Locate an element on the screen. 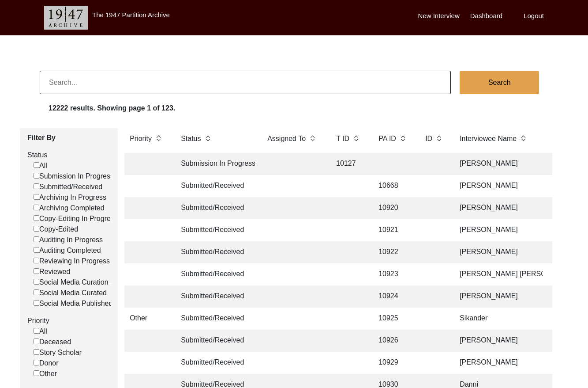 Image resolution: width=588 pixels, height=388 pixels. td: 10920 is located at coordinates (393, 208).